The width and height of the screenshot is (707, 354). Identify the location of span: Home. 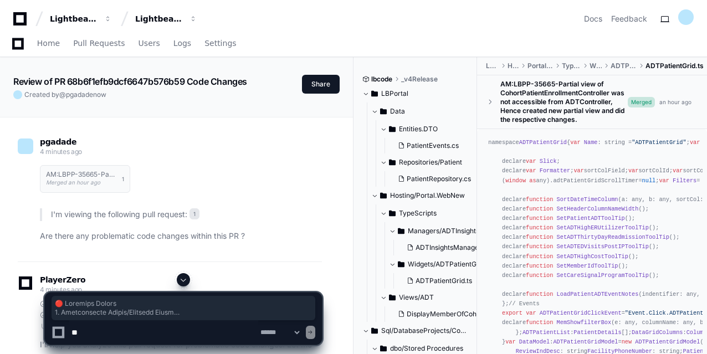
(48, 43).